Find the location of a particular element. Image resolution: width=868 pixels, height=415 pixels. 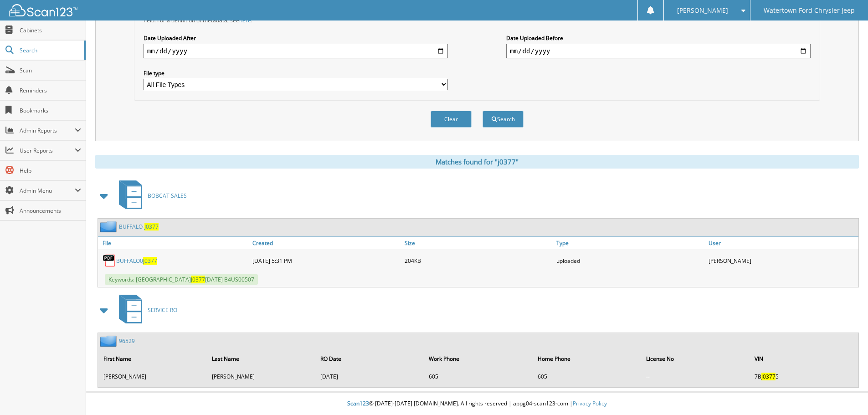

a: Created is located at coordinates (326, 243).